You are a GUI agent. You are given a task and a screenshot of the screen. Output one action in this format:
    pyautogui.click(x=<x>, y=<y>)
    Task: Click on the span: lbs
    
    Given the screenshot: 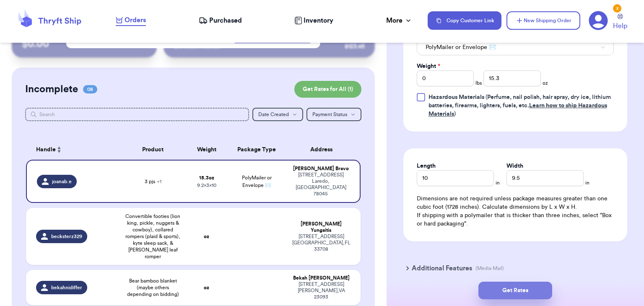 What is the action you would take?
    pyautogui.click(x=478, y=83)
    